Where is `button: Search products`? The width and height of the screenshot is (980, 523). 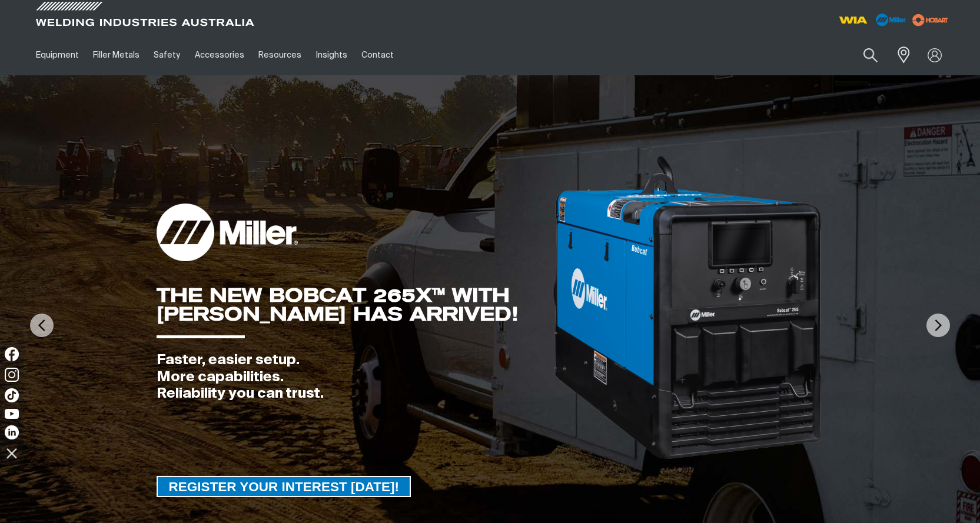 button: Search products is located at coordinates (870, 55).